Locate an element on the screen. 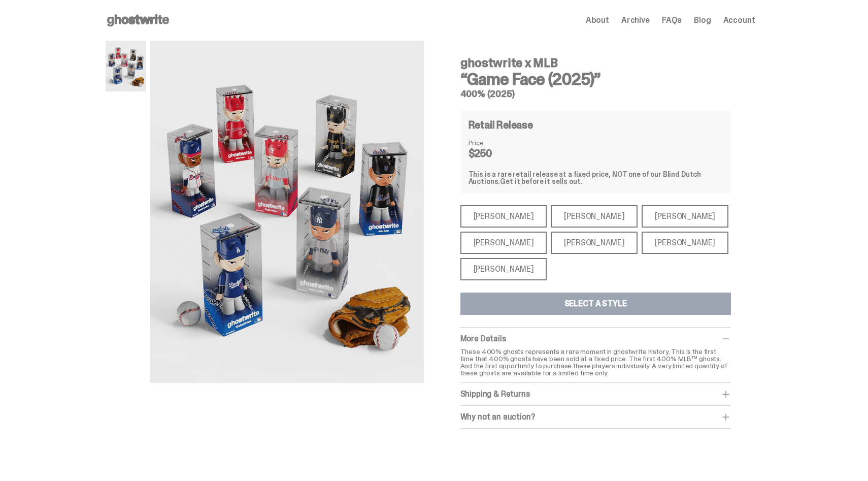 Image resolution: width=868 pixels, height=481 pixels. h4: Retail Release is located at coordinates (500, 125).